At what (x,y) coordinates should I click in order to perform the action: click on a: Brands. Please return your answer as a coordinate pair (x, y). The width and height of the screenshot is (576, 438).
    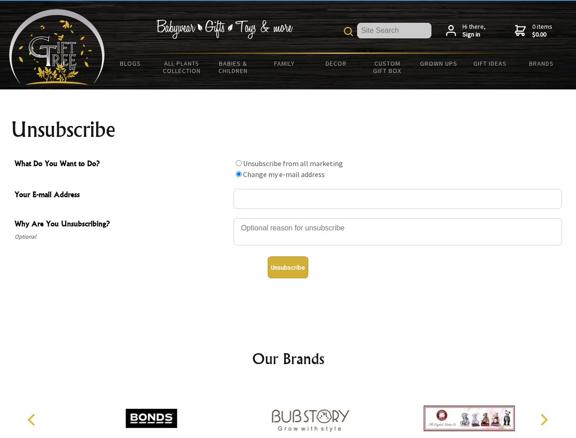
    Looking at the image, I should click on (541, 63).